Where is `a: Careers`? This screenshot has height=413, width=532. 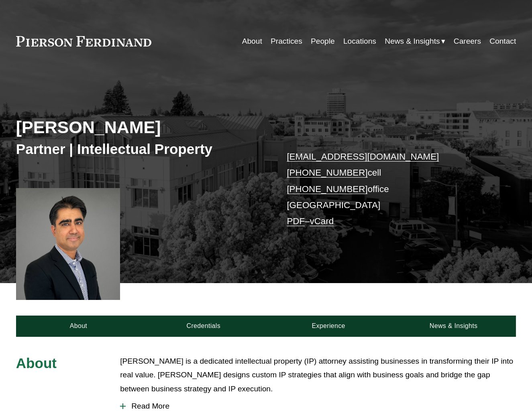
a: Careers is located at coordinates (467, 41).